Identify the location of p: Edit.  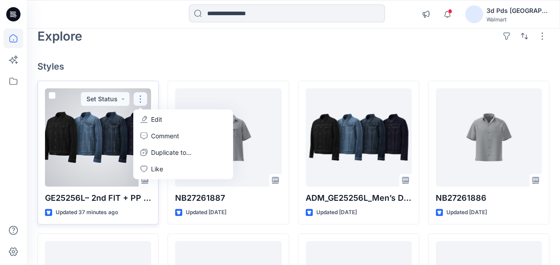
(157, 119).